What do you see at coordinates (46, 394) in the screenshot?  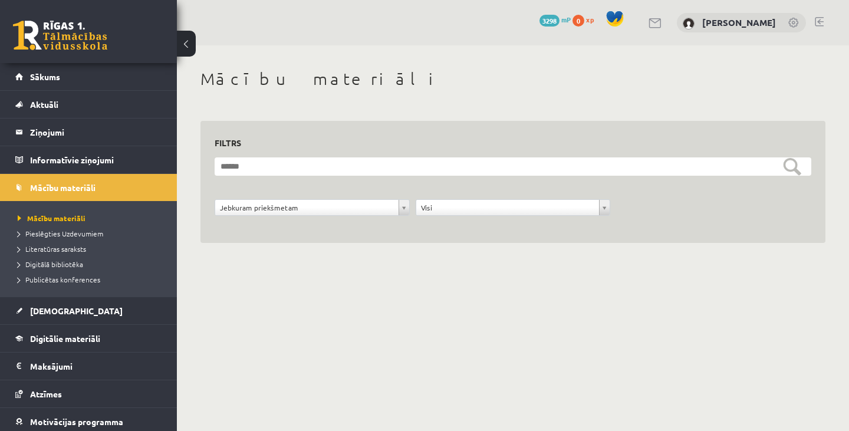 I see `span: Atzīmes` at bounding box center [46, 394].